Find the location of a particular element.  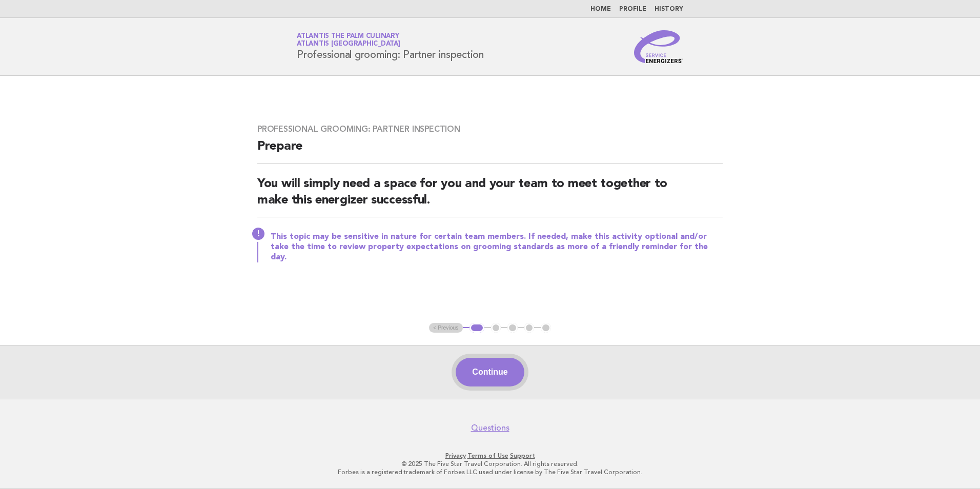

a: Support is located at coordinates (523, 456).